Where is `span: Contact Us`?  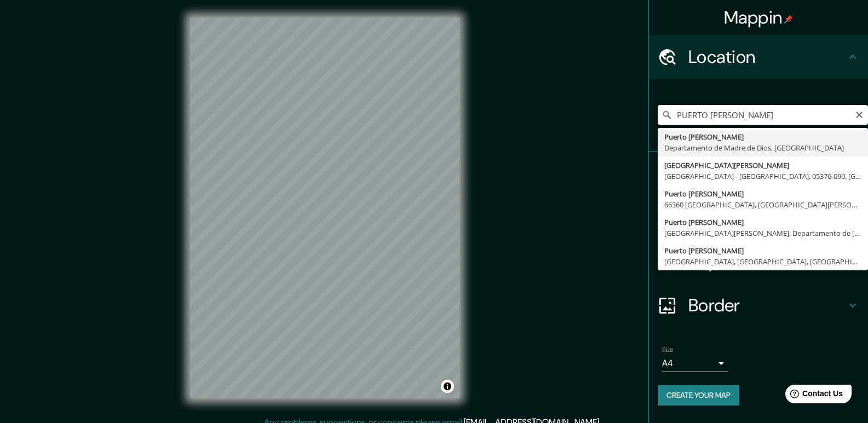 span: Contact Us is located at coordinates (52, 14).